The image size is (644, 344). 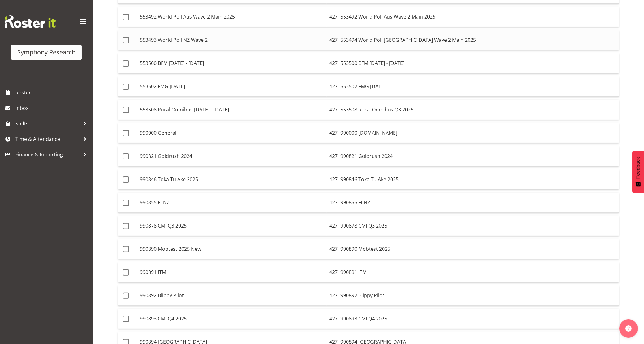 What do you see at coordinates (48, 123) in the screenshot?
I see `span: Shifts` at bounding box center [48, 123].